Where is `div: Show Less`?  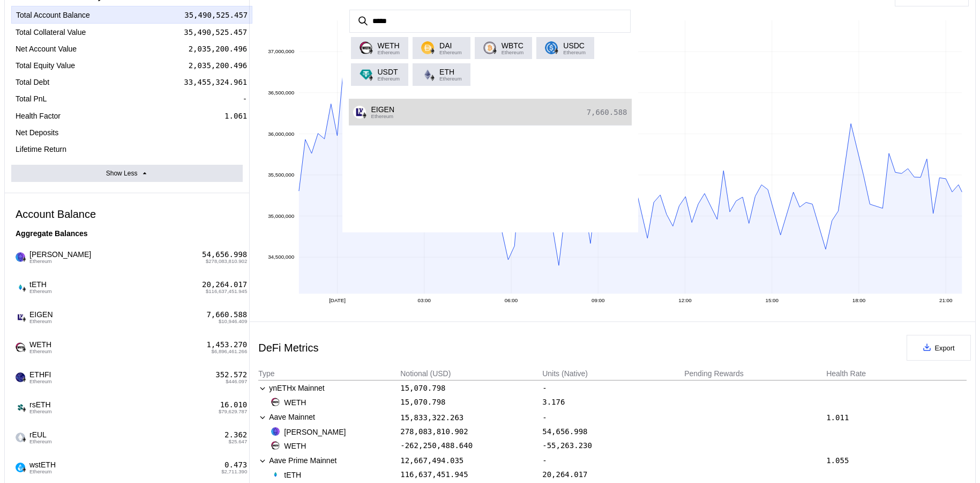
div: Show Less is located at coordinates (121, 173).